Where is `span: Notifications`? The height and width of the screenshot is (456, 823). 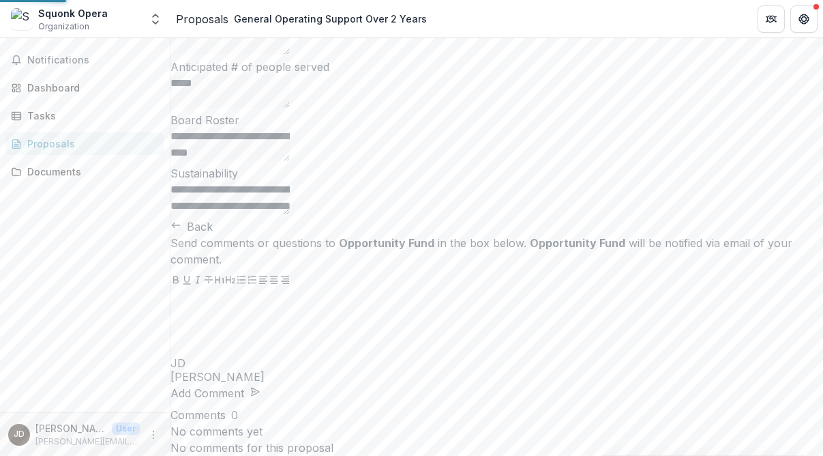
span: Notifications is located at coordinates (93, 60).